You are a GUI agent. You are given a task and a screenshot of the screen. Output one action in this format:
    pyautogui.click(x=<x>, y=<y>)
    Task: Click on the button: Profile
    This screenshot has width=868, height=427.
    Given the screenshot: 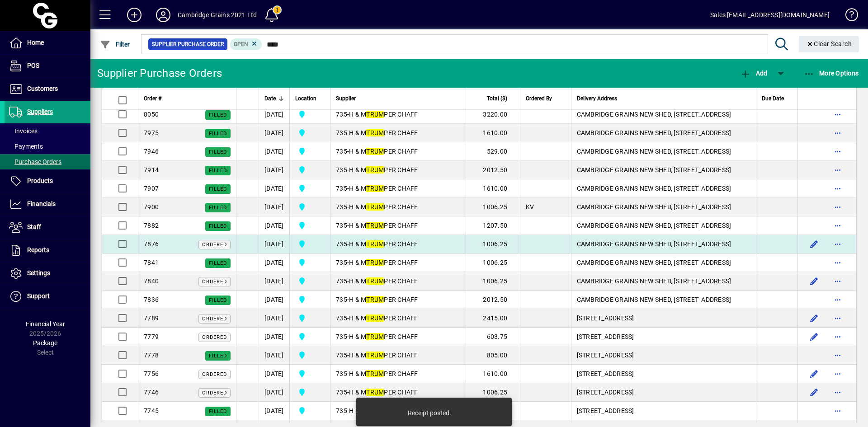 What is the action you would take?
    pyautogui.click(x=163, y=15)
    